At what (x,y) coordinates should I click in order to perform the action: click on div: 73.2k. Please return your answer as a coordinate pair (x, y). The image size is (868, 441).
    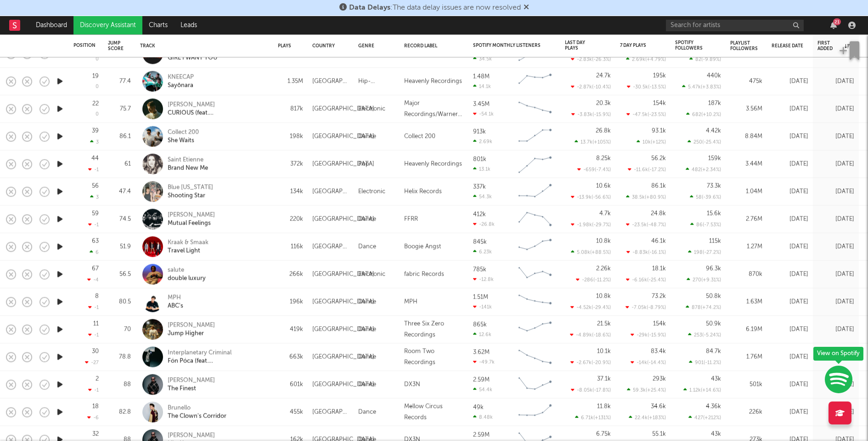
    Looking at the image, I should click on (659, 296).